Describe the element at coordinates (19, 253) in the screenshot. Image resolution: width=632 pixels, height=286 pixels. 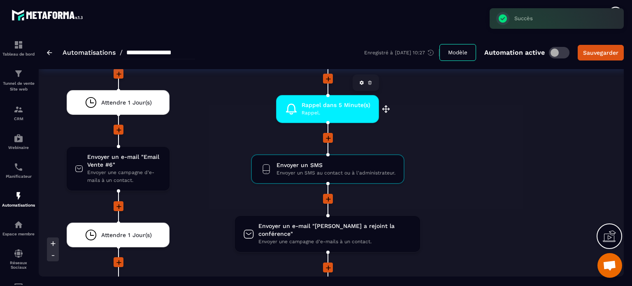
I see `img: social-network` at that location.